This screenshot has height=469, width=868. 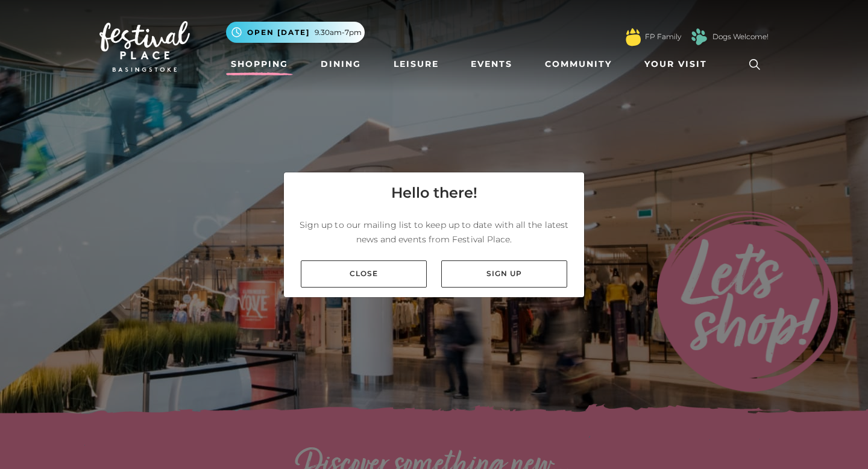 What do you see at coordinates (491, 64) in the screenshot?
I see `a: Events` at bounding box center [491, 64].